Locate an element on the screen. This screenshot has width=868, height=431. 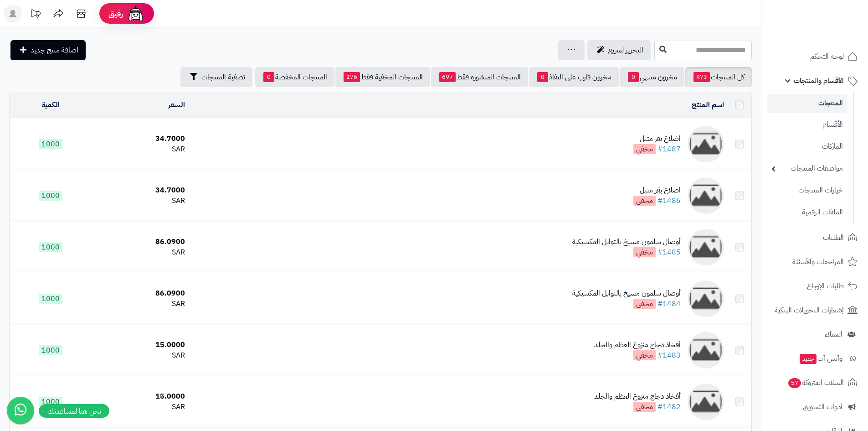
a: اسم المنتج is located at coordinates (708, 105).